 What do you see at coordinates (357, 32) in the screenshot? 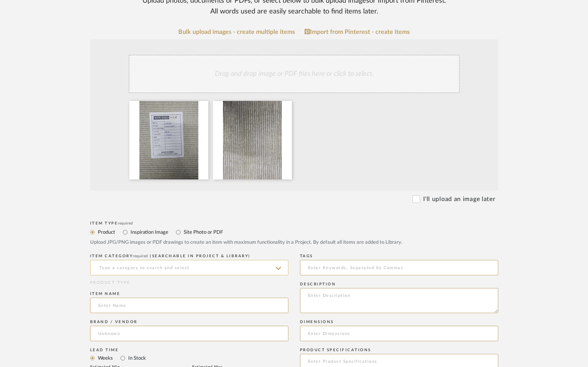
I see `a: Import from Pinterest - create items` at bounding box center [357, 32].